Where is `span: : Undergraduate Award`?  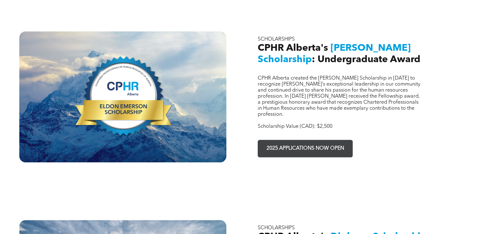
span: : Undergraduate Award is located at coordinates (366, 59).